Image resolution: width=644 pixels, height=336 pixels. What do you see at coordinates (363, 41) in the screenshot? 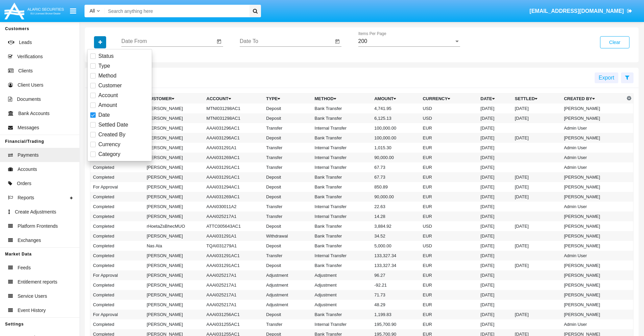
I see `span: 200` at bounding box center [363, 41].